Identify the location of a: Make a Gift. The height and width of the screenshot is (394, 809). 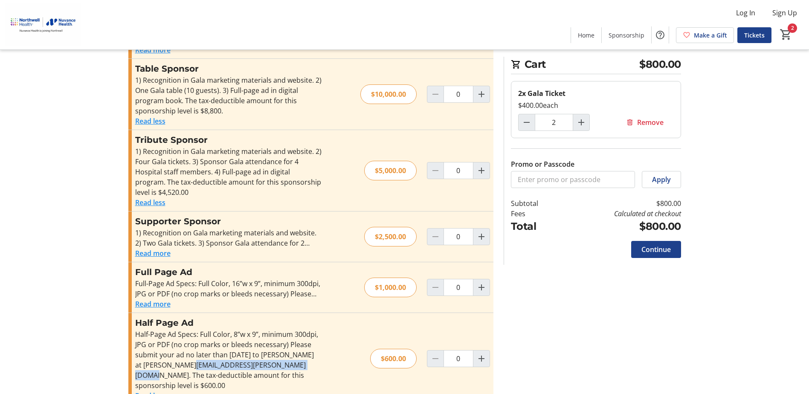
(705, 35).